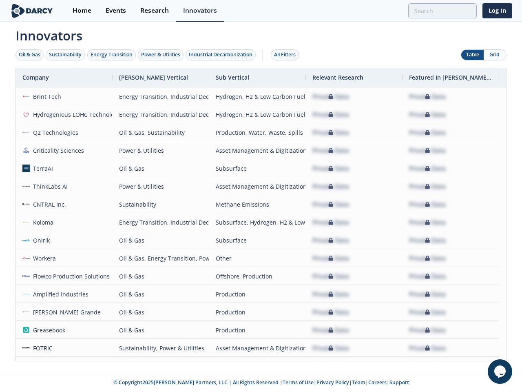 The image size is (522, 392). Describe the element at coordinates (26, 294) in the screenshot. I see `img: 975fd072-4f33-424c-bfc0-4ca45b1e322c` at that location.